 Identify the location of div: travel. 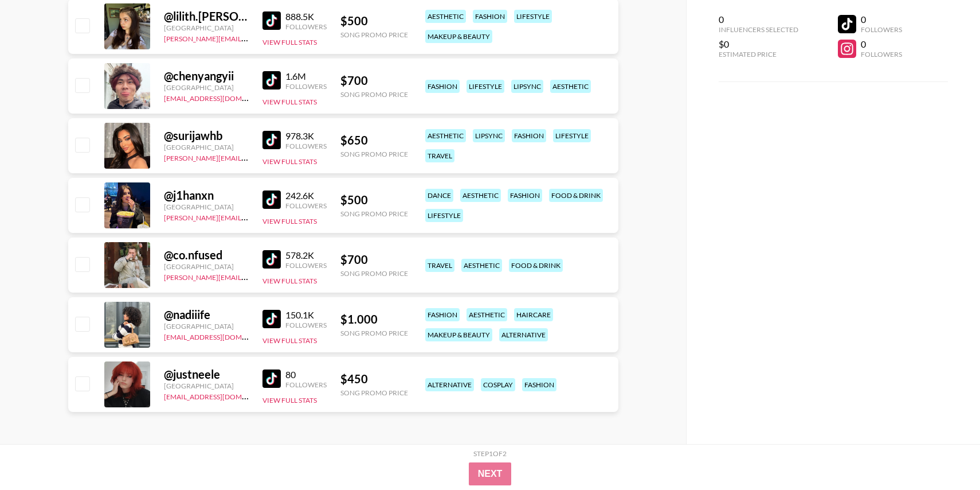
(439, 265).